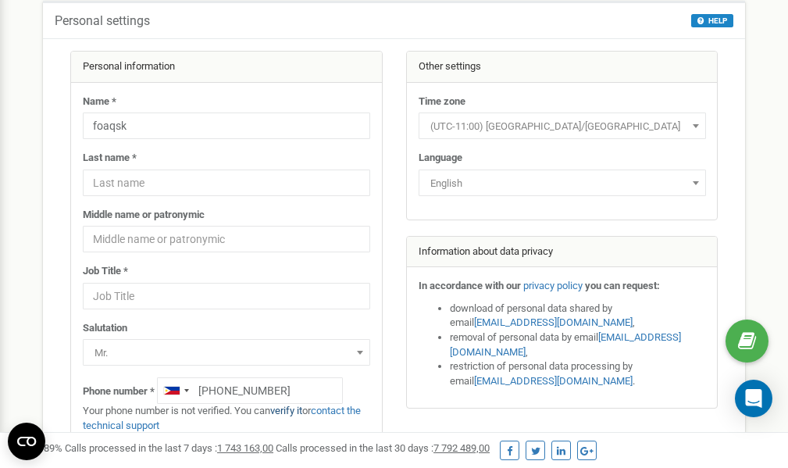 This screenshot has height=468, width=788. I want to click on label: Salutation, so click(105, 328).